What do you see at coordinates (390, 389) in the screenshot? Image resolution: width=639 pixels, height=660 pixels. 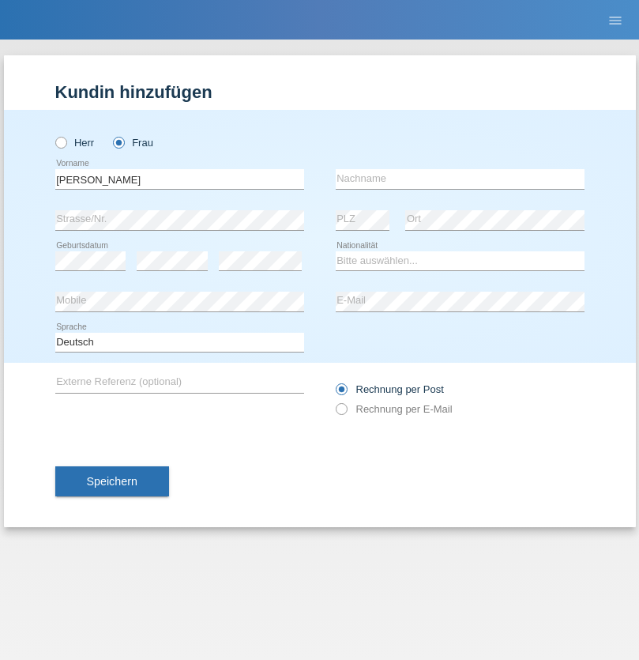 I see `label: Rechnung per Post` at bounding box center [390, 389].